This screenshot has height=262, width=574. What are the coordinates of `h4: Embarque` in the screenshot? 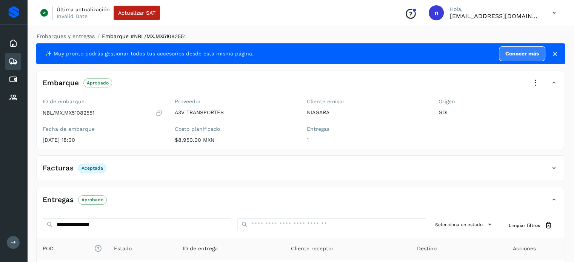 It's located at (61, 83).